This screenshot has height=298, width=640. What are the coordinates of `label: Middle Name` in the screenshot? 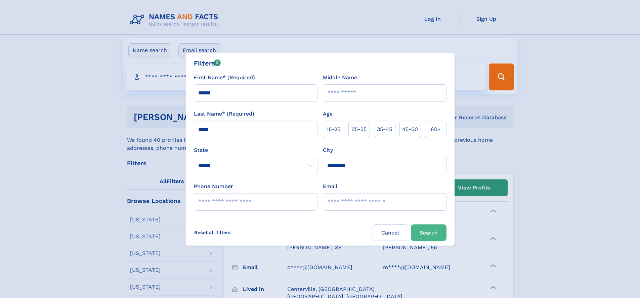 It's located at (340, 78).